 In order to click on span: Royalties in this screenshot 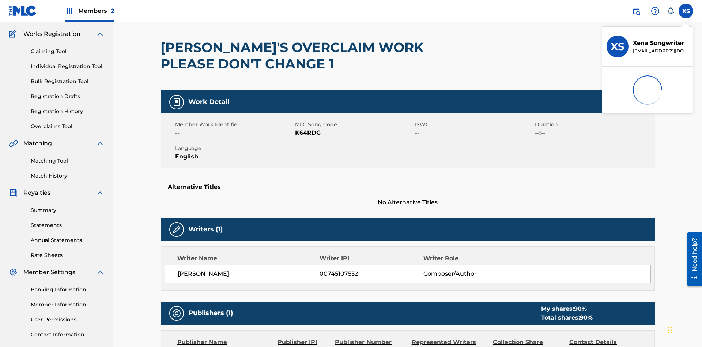, I will do `click(37, 193)`.